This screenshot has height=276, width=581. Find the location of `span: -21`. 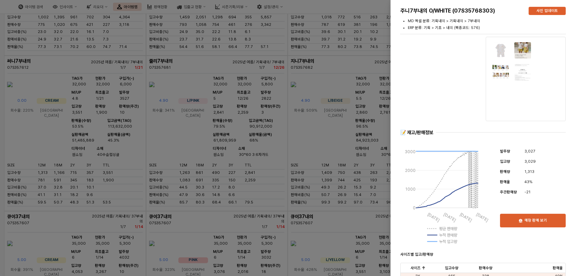

span: -21 is located at coordinates (527, 192).